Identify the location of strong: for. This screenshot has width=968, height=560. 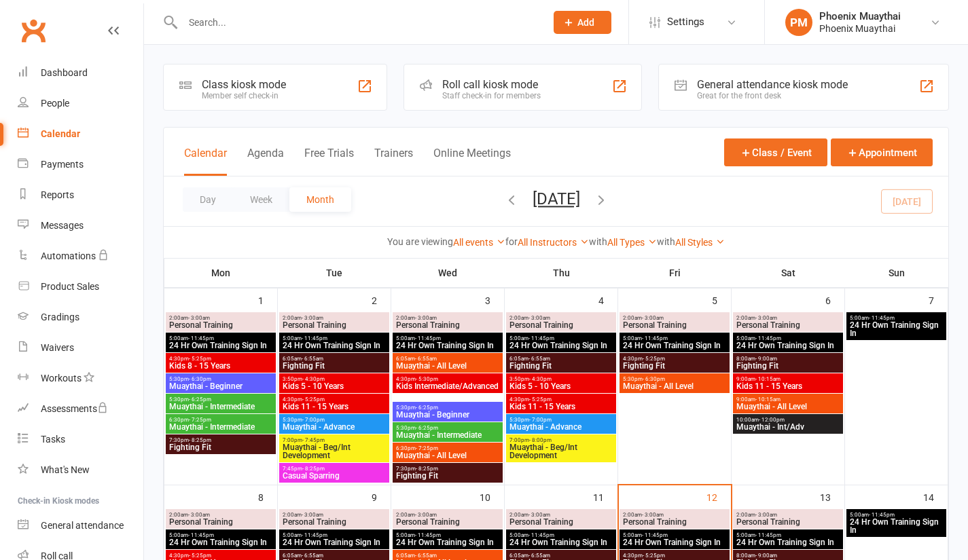
(512, 242).